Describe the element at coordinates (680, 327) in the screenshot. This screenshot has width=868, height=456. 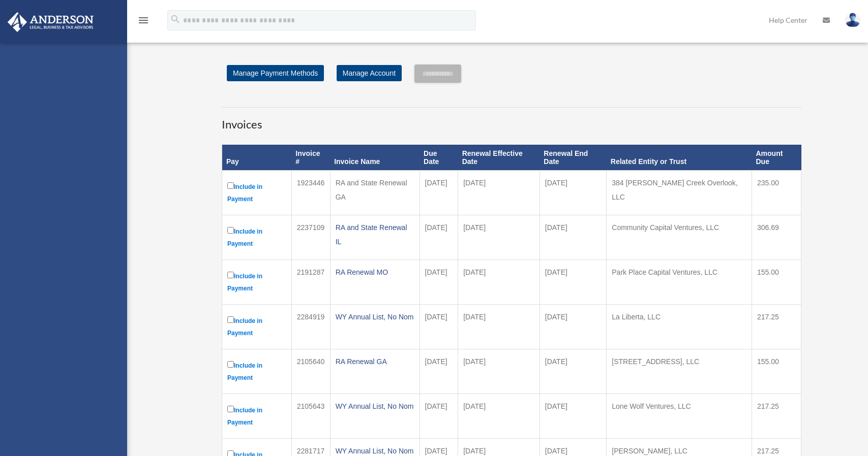
I see `td: La Liberta, LLC` at that location.